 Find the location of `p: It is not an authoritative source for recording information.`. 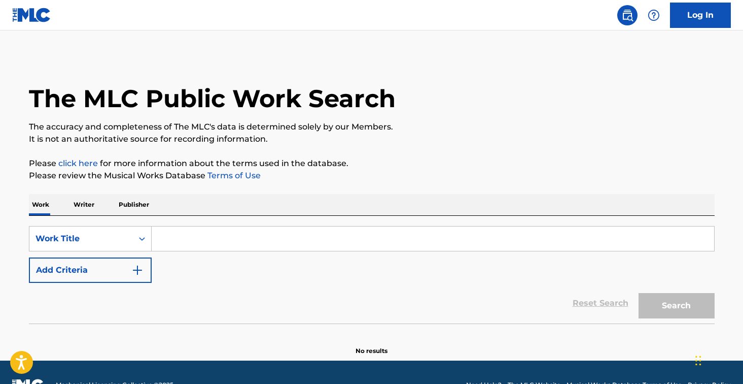

p: It is not an authoritative source for recording information. is located at coordinates (372, 139).